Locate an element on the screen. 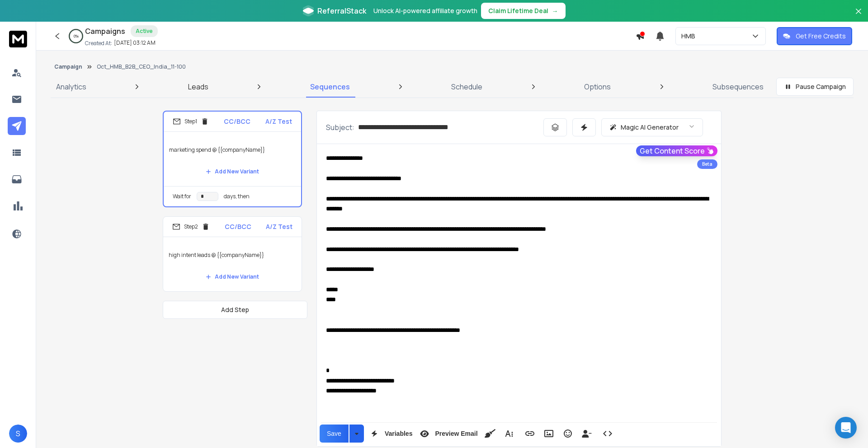 The height and width of the screenshot is (448, 868). p: marketing spend @ {{companyName}} is located at coordinates (232, 150).